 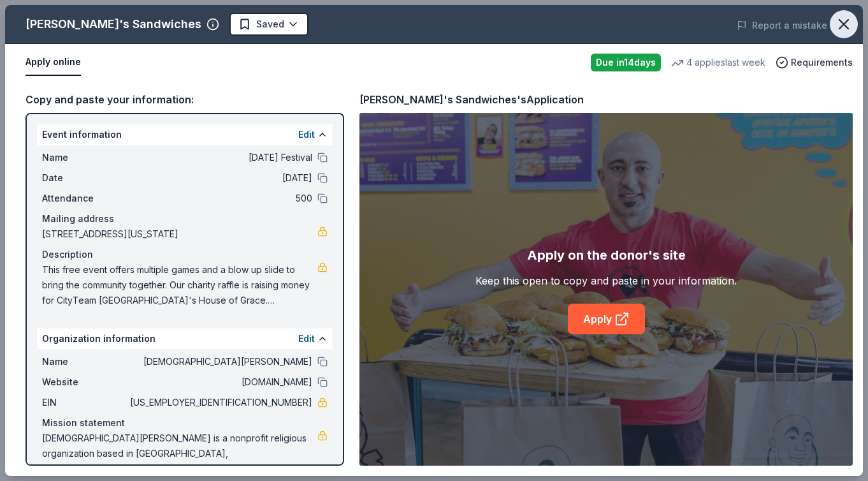 What do you see at coordinates (185, 135) in the screenshot?
I see `div: Event information` at bounding box center [185, 135].